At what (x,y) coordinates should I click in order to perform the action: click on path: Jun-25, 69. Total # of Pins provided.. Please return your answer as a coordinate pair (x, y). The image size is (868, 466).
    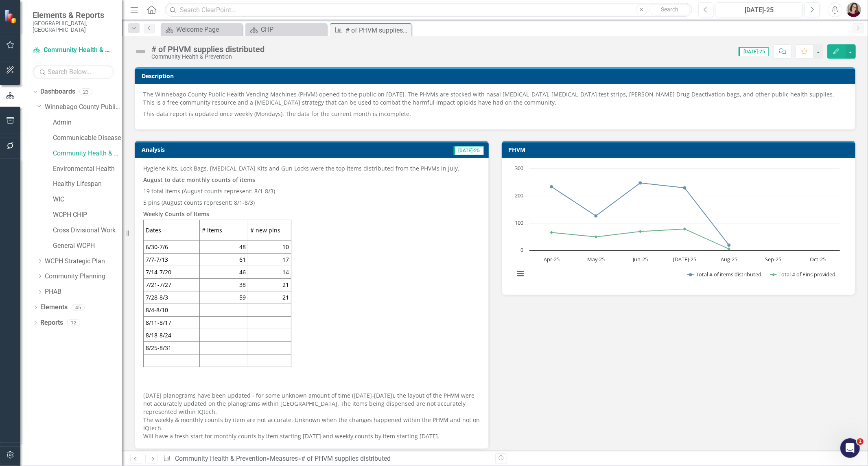
    Looking at the image, I should click on (640, 232).